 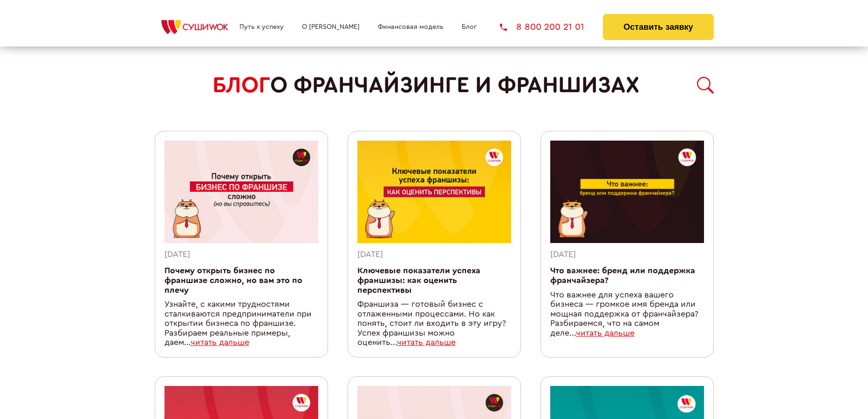 I want to click on div: Узнайте, с какими трудностями сталкиваются предприниматели при открытии бизнеса по франшизе. Разб..., so click(x=241, y=324).